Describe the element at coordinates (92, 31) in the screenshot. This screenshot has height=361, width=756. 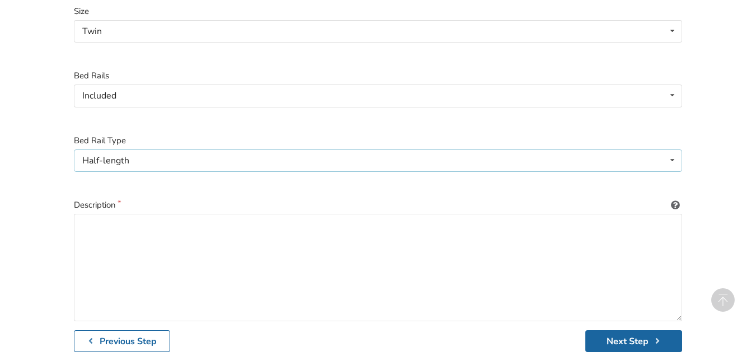
I see `div: Twin` at that location.